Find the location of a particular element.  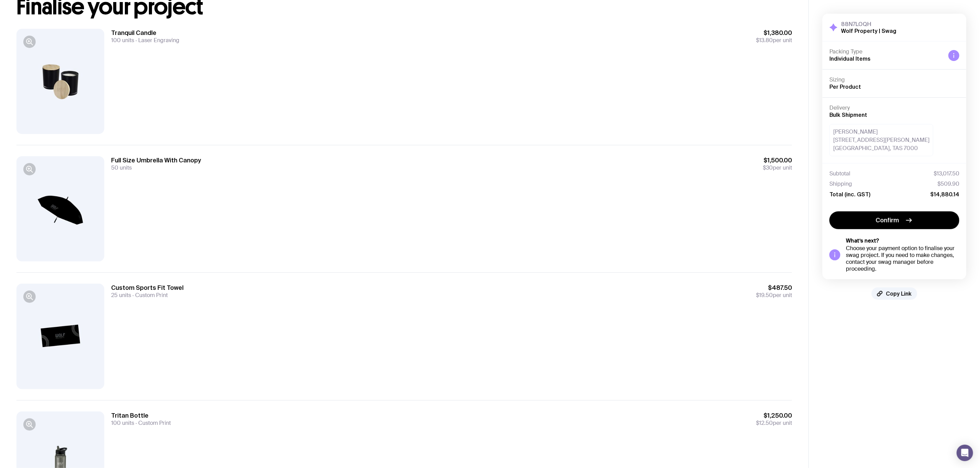

span: $13.80 is located at coordinates (765, 40).